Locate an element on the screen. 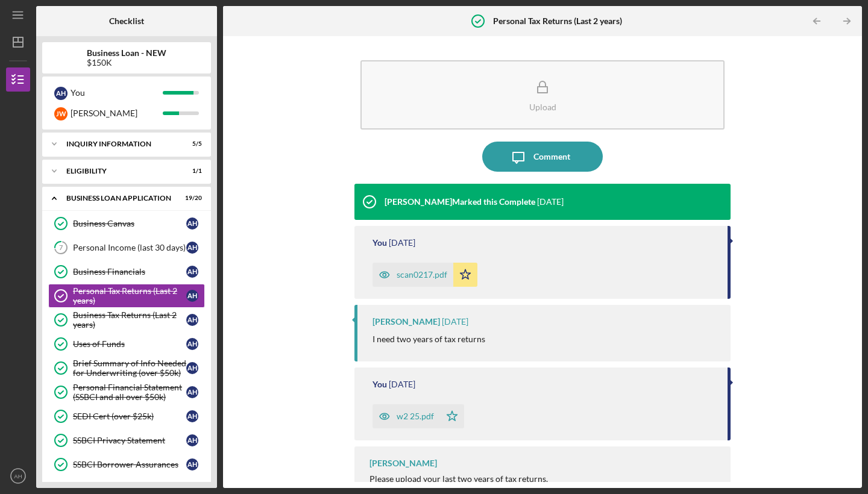 The image size is (868, 494). time: 2025-07-14 23:41 is located at coordinates (455, 322).